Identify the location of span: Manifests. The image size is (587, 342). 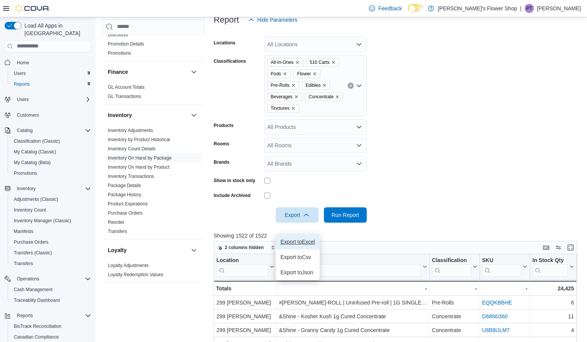
(51, 231).